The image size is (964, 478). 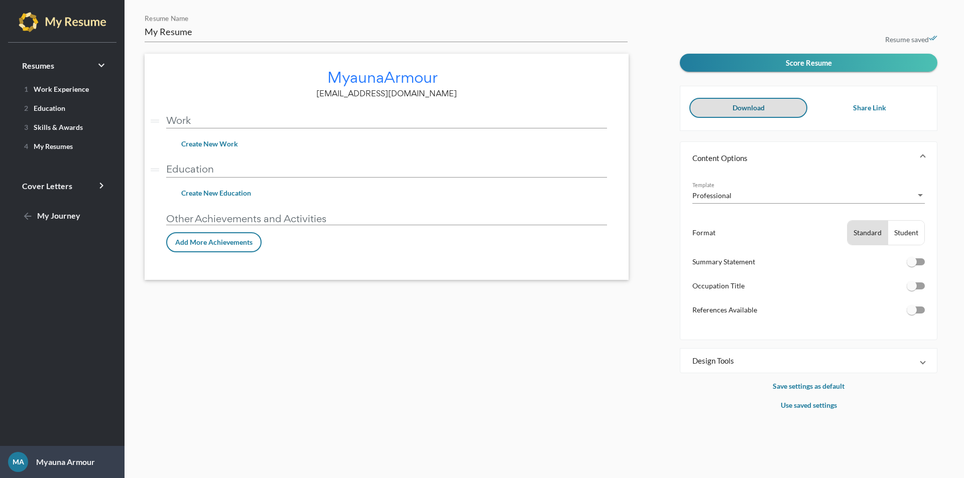 What do you see at coordinates (214, 242) in the screenshot?
I see `button: Add More Achievements` at bounding box center [214, 242].